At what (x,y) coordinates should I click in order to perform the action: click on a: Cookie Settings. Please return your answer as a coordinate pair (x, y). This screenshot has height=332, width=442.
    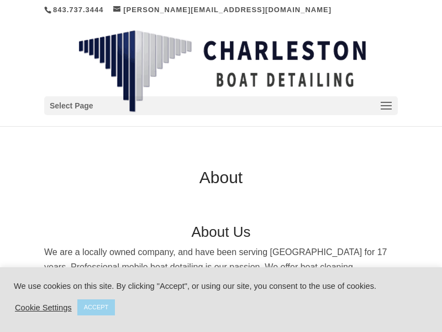
    Looking at the image, I should click on (43, 308).